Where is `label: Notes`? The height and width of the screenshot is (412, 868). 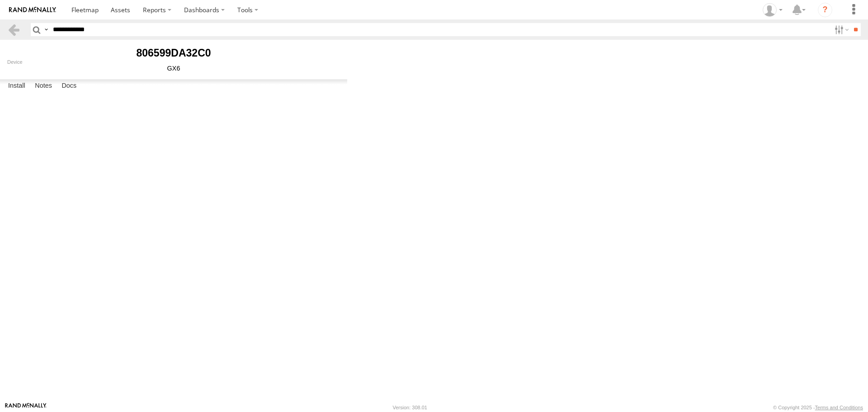
label: Notes is located at coordinates (43, 86).